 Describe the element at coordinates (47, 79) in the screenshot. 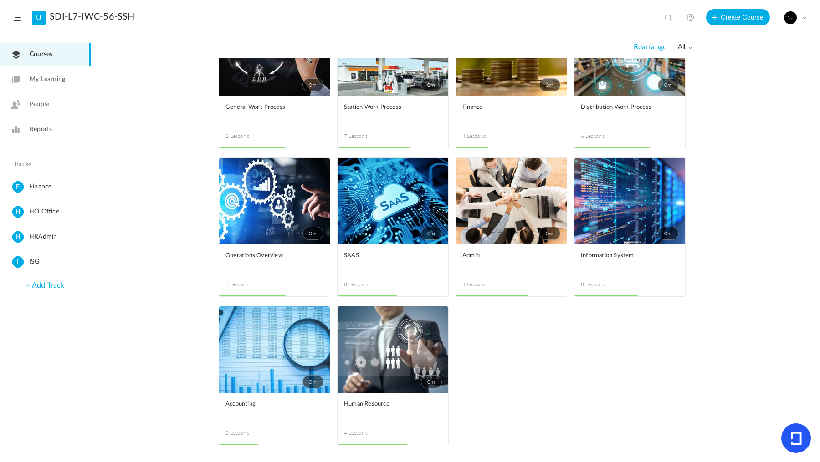

I see `span: My Learning` at that location.